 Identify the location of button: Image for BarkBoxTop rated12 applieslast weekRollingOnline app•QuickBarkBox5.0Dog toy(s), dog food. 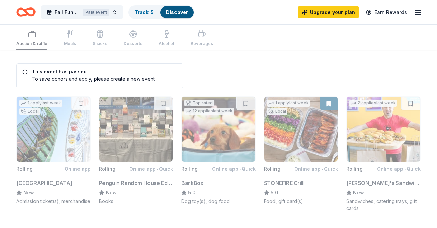
(219, 151).